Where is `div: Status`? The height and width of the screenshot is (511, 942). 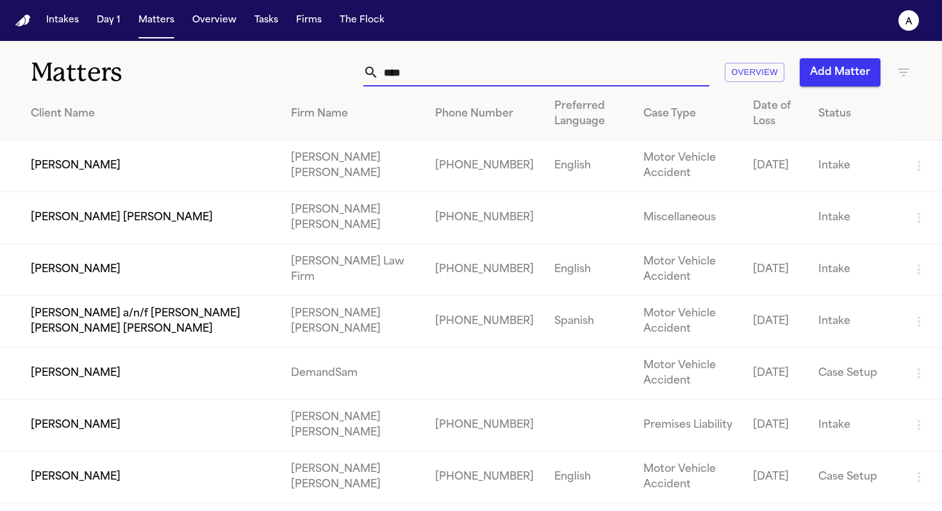
div: Status is located at coordinates (854, 114).